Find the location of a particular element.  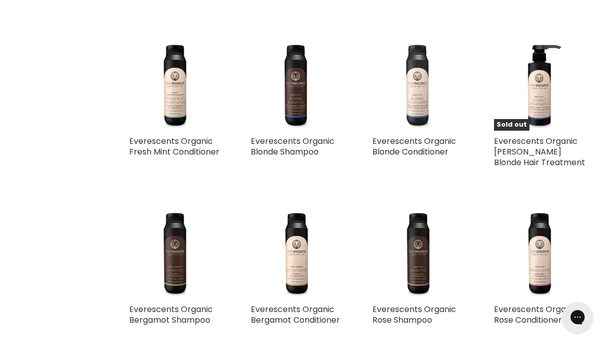

img: Everescents Organic Bergamot Conditioner is located at coordinates (296, 253).